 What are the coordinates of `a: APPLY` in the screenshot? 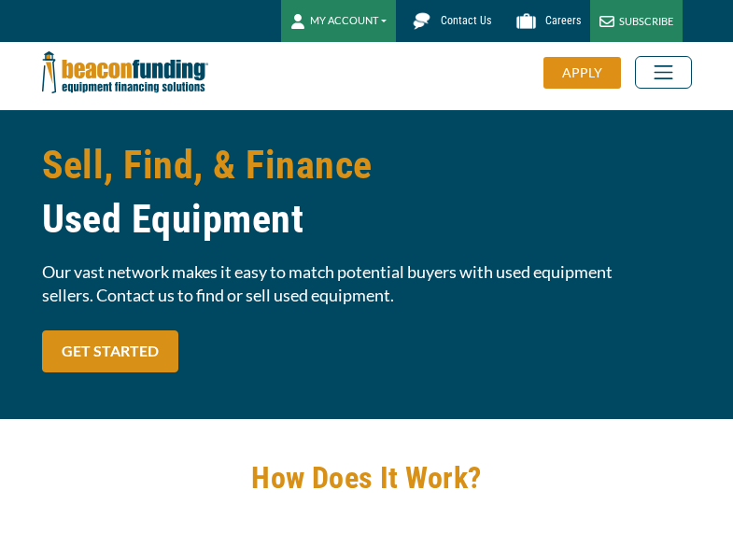 It's located at (589, 73).